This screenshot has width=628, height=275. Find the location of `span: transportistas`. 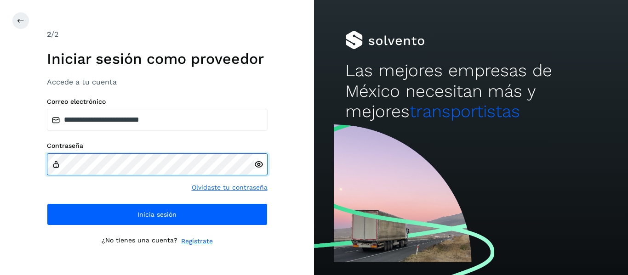

span: transportistas is located at coordinates (465, 111).